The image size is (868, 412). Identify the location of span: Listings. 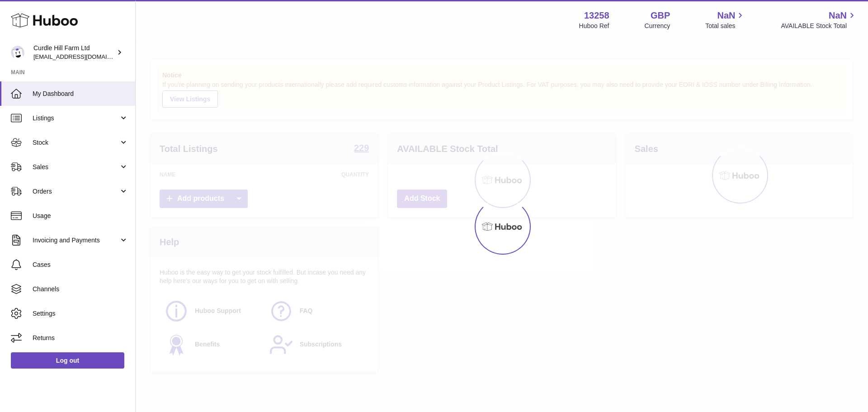
(75, 118).